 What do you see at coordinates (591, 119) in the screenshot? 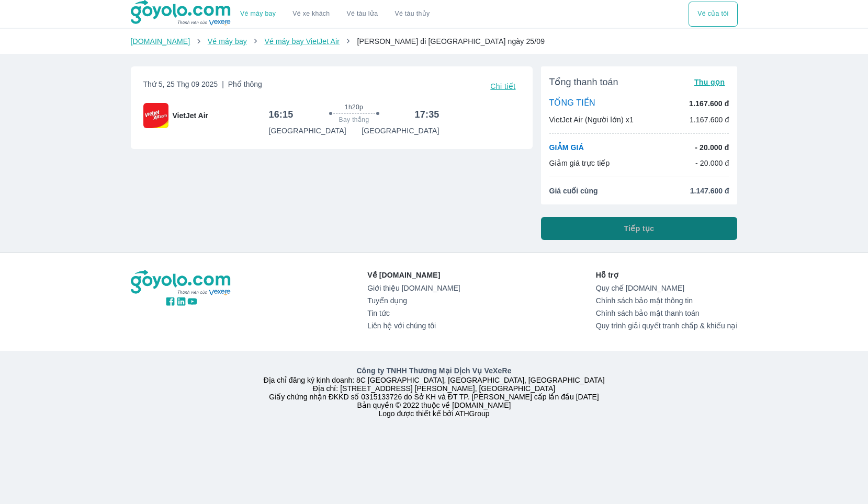
I see `p: VietJet Air (Người lớn) x1` at bounding box center [591, 119].